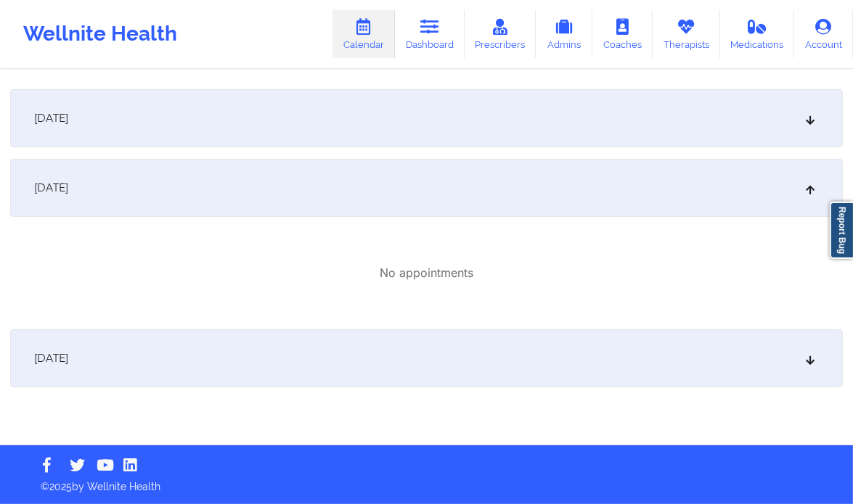  I want to click on a: Prescribers, so click(500, 34).